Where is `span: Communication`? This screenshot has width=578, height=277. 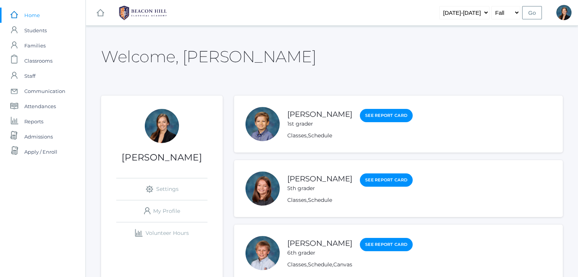 span: Communication is located at coordinates (45, 91).